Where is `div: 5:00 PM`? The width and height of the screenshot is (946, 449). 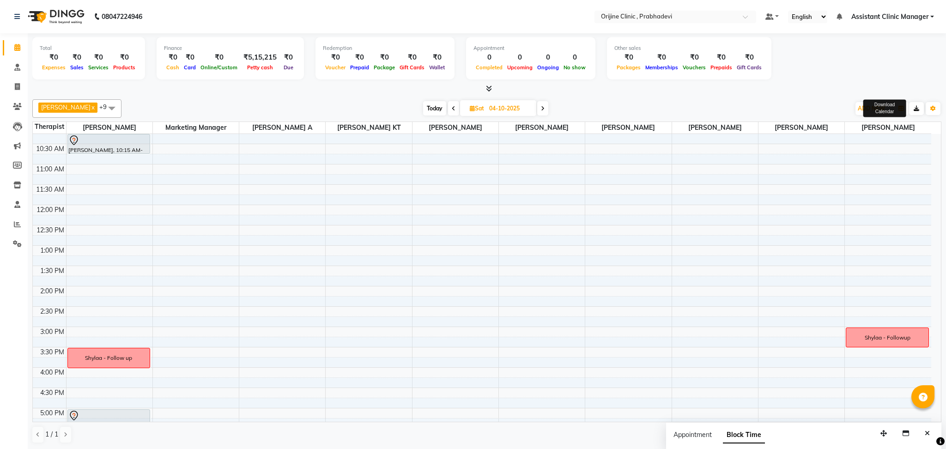 div: 5:00 PM is located at coordinates (52, 413).